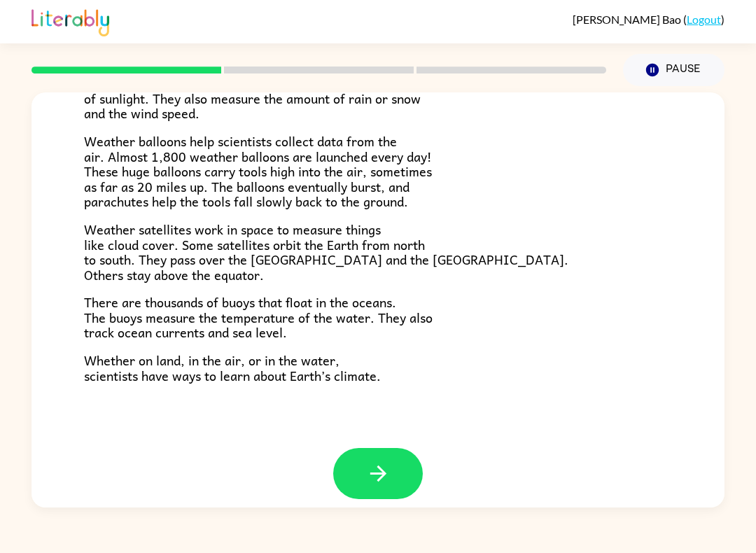  What do you see at coordinates (326, 252) in the screenshot?
I see `span: Weather satellites work in space to measure things like cloud cover. Some satellites orbit the Ea...` at bounding box center [326, 252].